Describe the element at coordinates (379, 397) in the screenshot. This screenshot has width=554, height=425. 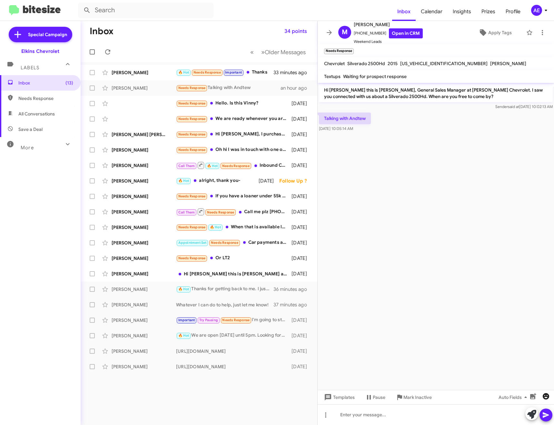
I see `span: Pause` at that location.